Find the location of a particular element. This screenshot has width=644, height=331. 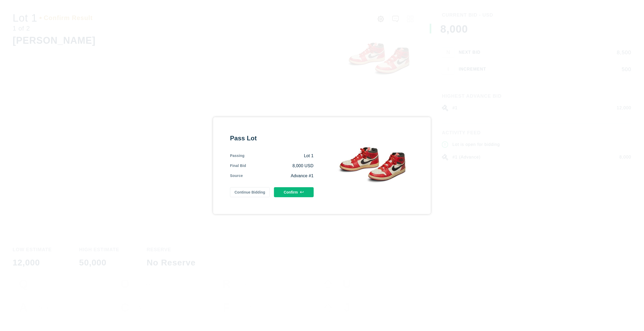

div: Pass Lot is located at coordinates (271, 139).